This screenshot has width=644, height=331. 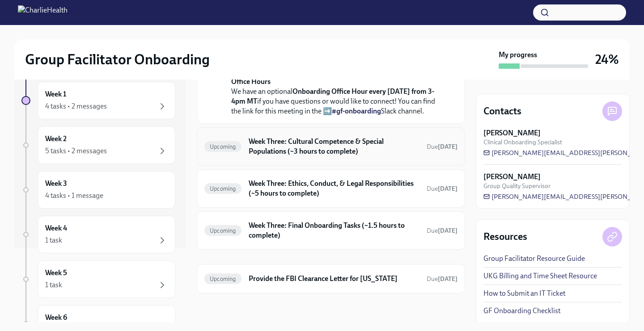 What do you see at coordinates (98, 190) in the screenshot?
I see `a: Week 34 tasks • 1 message` at bounding box center [98, 190].